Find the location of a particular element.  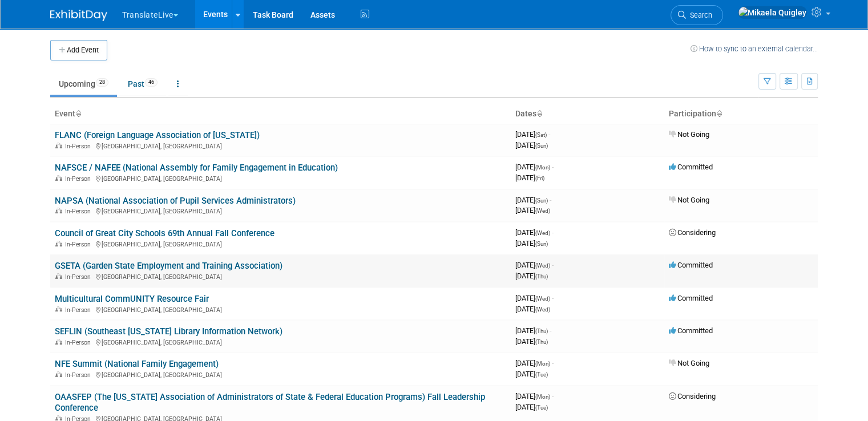

span: 28 is located at coordinates (102, 83).